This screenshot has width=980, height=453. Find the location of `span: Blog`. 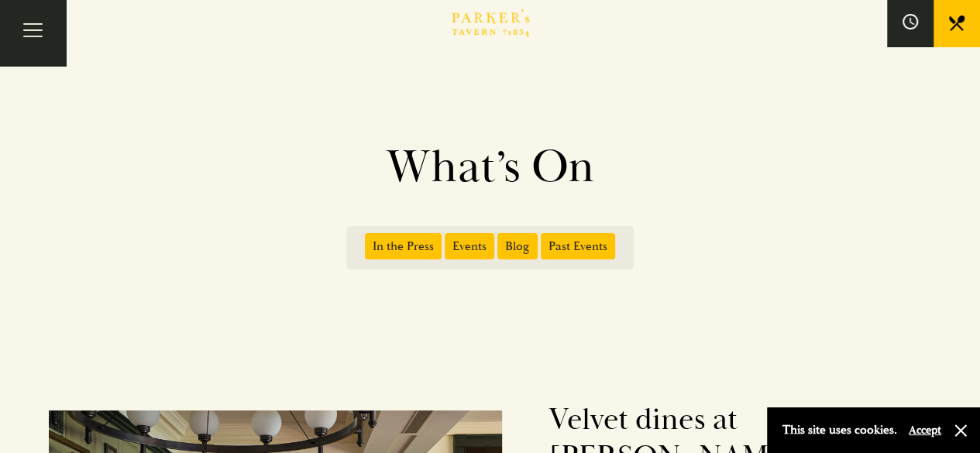

span: Blog is located at coordinates (518, 246).